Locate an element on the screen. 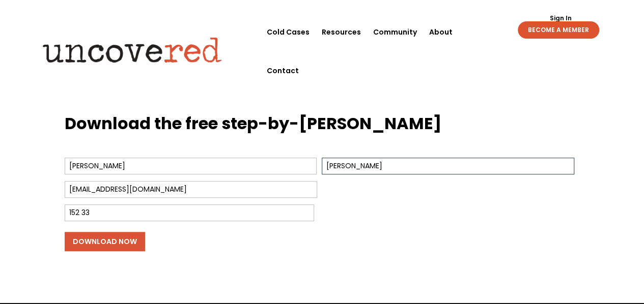 The height and width of the screenshot is (304, 644). img: Uncovered logo is located at coordinates (132, 50).